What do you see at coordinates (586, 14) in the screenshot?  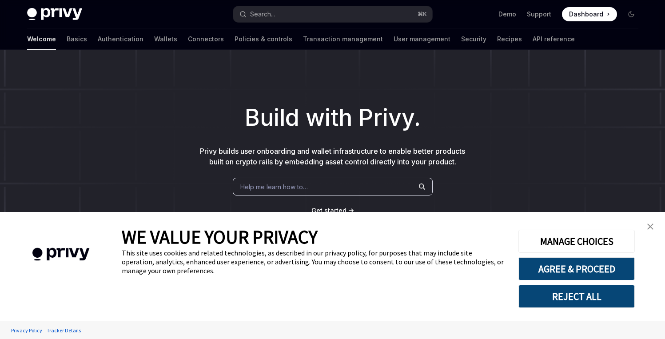 I see `span: Dashboard` at bounding box center [586, 14].